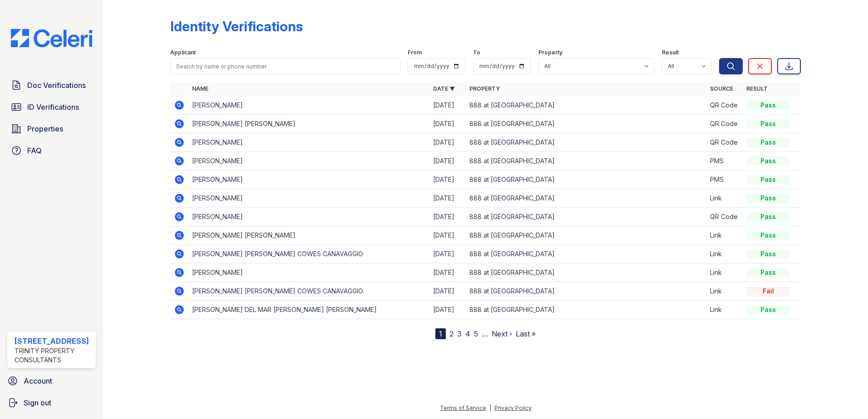 Image resolution: width=868 pixels, height=419 pixels. I want to click on img: CE_Logo_Blue-a8612792a0a2168367f1c8372b55b34899dd931a85d93a1a3d3e32e68fde9ad4.png, so click(51, 38).